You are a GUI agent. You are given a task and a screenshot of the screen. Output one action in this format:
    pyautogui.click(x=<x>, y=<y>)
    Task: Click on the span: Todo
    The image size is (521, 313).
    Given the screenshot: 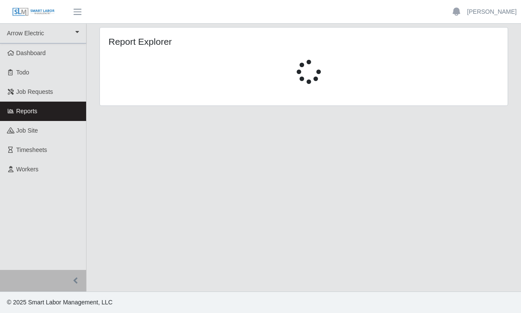 What is the action you would take?
    pyautogui.click(x=23, y=72)
    